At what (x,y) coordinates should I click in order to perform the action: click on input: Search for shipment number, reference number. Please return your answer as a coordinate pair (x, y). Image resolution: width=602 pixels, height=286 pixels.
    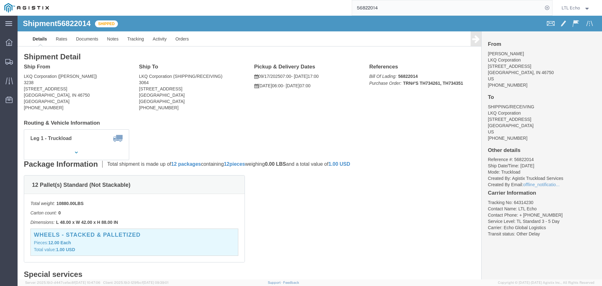
    Looking at the image, I should click on (448, 8).